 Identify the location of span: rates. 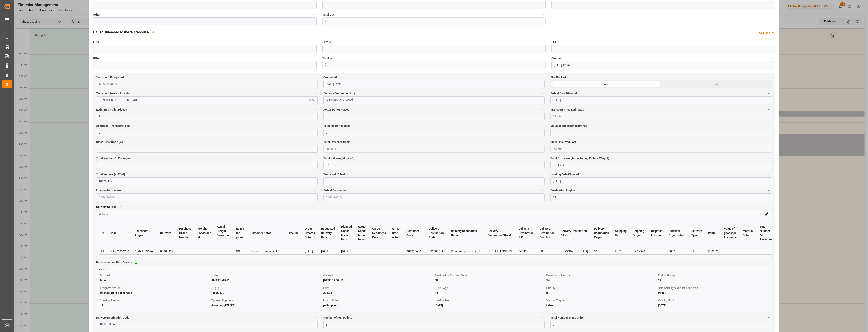
(102, 270).